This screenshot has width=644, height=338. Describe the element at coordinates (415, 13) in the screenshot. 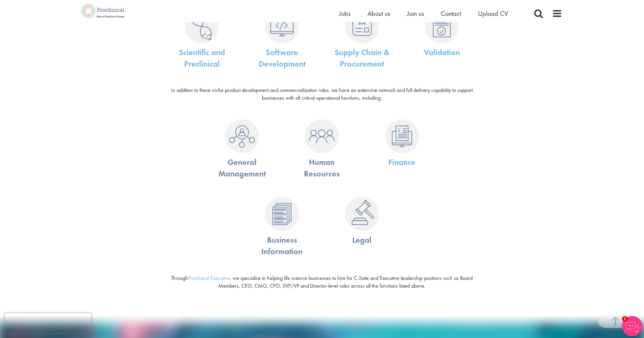

I see `span: Join us` at that location.